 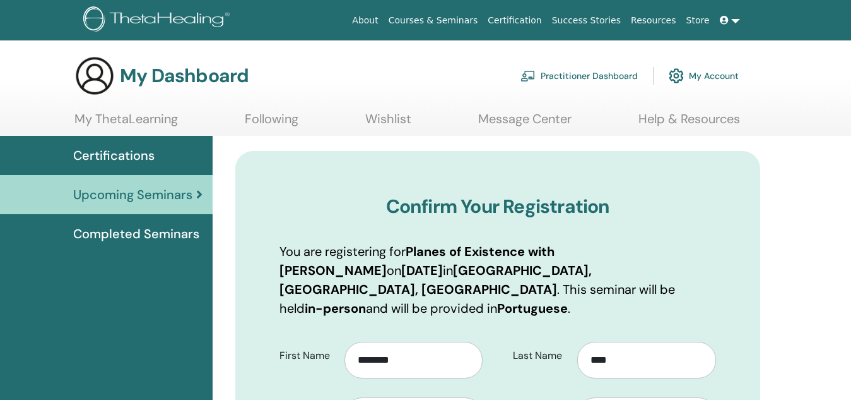 I want to click on a: Resources, so click(x=654, y=20).